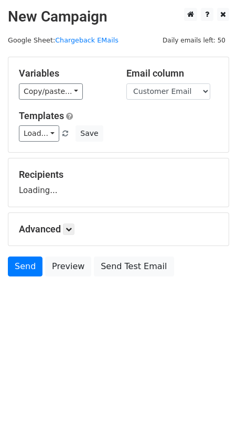  What do you see at coordinates (119, 182) in the screenshot?
I see `div: Loading...` at bounding box center [119, 182].